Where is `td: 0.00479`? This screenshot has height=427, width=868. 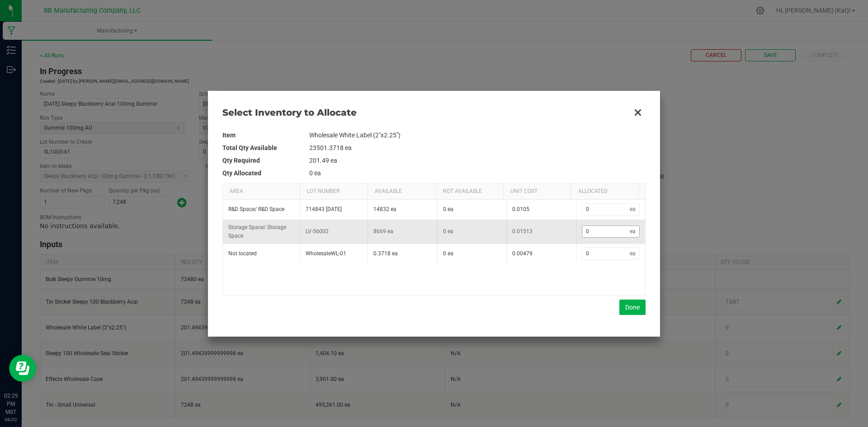 td: 0.00479 is located at coordinates (541, 254).